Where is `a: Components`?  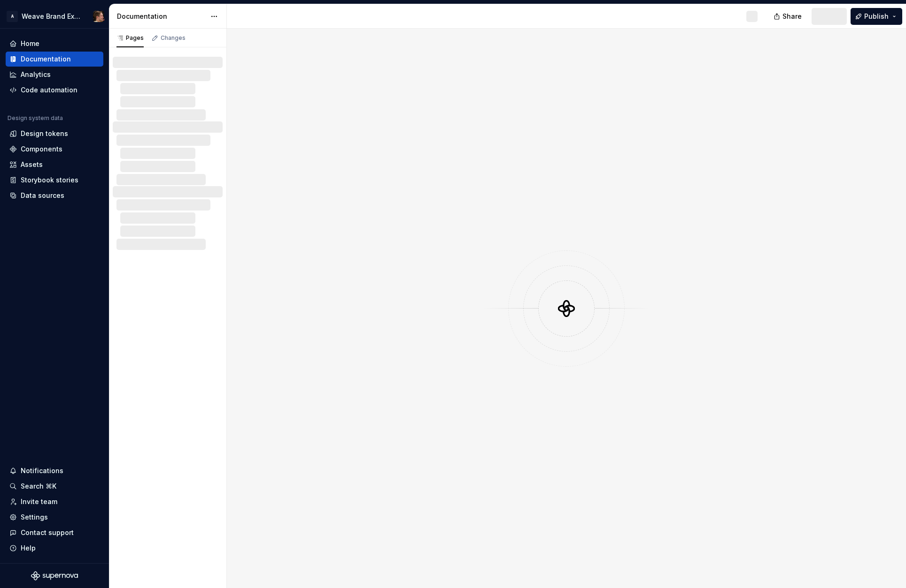 a: Components is located at coordinates (54, 149).